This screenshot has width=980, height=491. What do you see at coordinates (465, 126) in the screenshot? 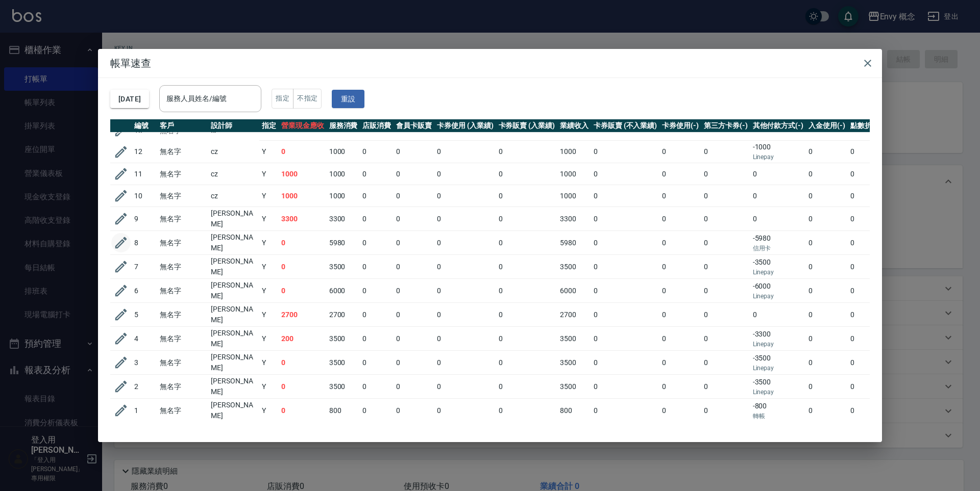
I see `th: 卡券使用 (入業績)` at bounding box center [465, 126].